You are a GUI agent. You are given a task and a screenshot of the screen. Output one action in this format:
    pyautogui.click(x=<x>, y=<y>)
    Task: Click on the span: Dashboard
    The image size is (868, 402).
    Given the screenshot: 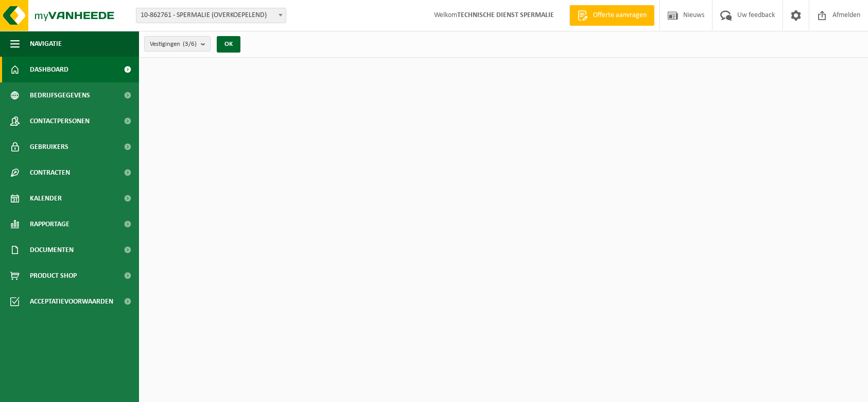 What is the action you would take?
    pyautogui.click(x=49, y=70)
    